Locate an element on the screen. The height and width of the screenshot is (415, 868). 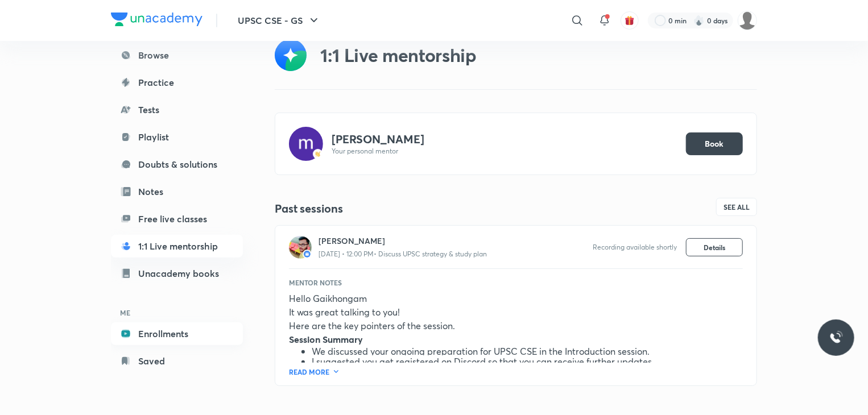
button: Book is located at coordinates (715, 144).